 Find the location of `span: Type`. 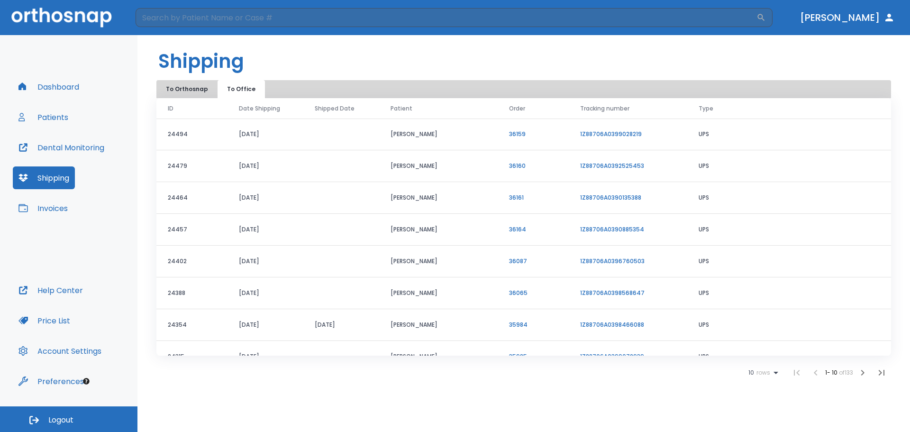

span: Type is located at coordinates (706, 109).